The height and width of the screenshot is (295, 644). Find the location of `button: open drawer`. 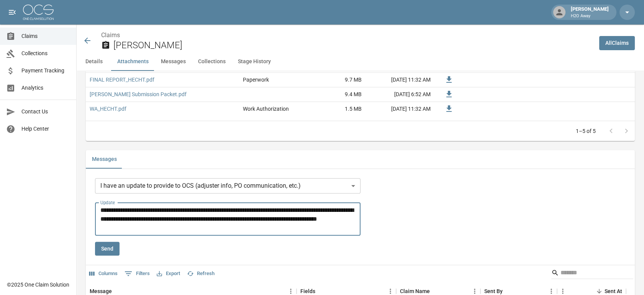

button: open drawer is located at coordinates (12, 12).